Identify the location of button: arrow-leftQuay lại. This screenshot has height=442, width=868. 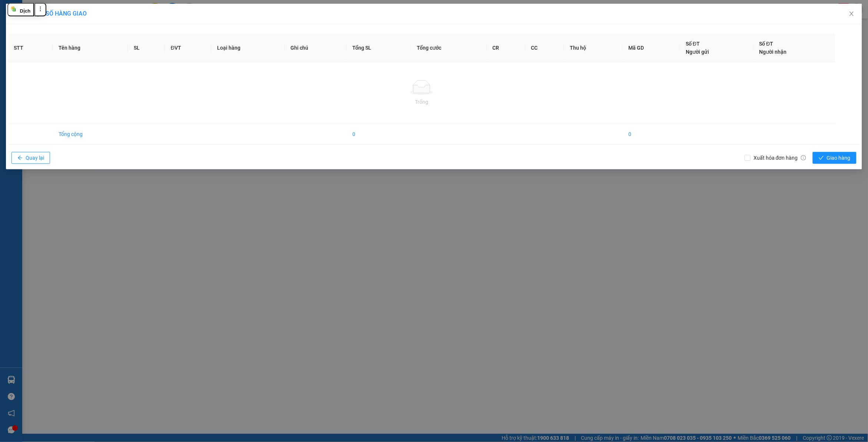
(30, 157).